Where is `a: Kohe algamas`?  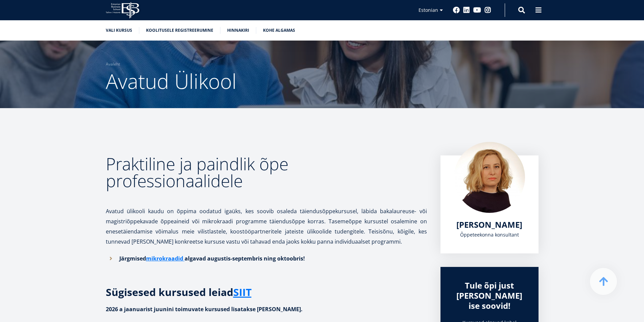 a: Kohe algamas is located at coordinates (279, 30).